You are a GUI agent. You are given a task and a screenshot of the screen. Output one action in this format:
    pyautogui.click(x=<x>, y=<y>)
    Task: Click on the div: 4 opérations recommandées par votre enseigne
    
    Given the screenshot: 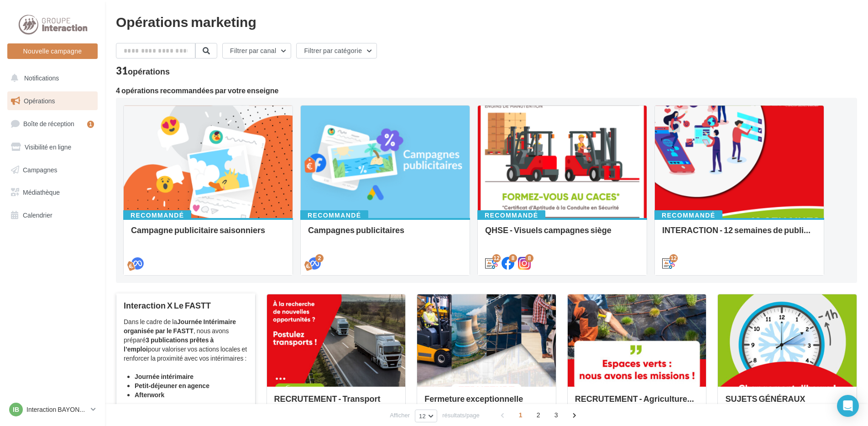 What is the action you would take?
    pyautogui.click(x=486, y=90)
    